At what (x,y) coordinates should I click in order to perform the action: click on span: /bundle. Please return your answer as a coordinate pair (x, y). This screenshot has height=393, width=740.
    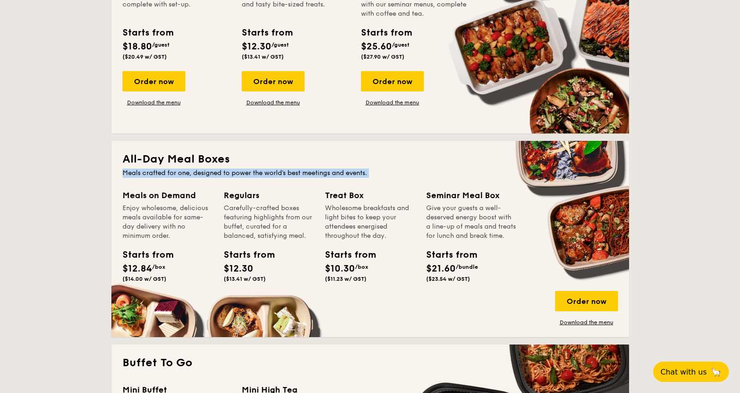
    Looking at the image, I should click on (467, 267).